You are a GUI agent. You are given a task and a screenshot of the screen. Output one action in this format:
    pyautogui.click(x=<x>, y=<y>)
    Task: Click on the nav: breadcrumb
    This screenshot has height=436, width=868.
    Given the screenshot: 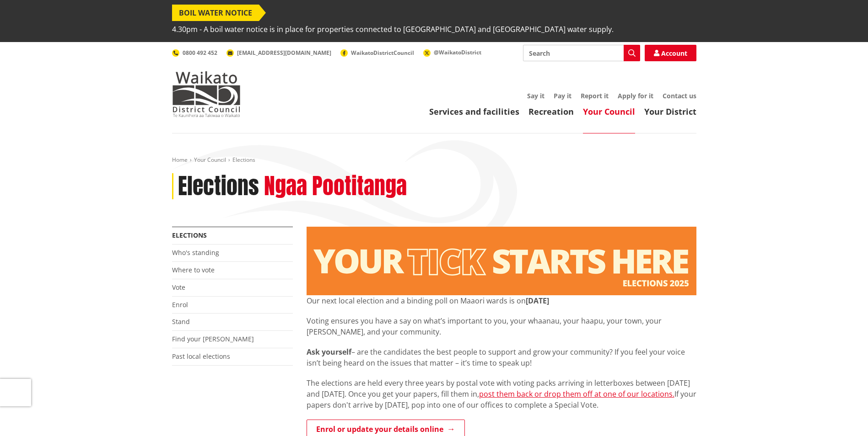 What is the action you would take?
    pyautogui.click(x=434, y=160)
    